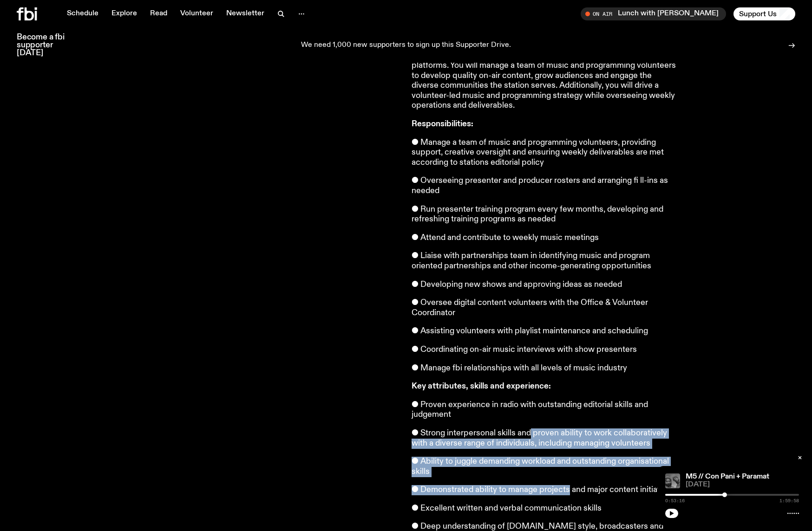  What do you see at coordinates (158, 14) in the screenshot?
I see `a: Read` at bounding box center [158, 14].